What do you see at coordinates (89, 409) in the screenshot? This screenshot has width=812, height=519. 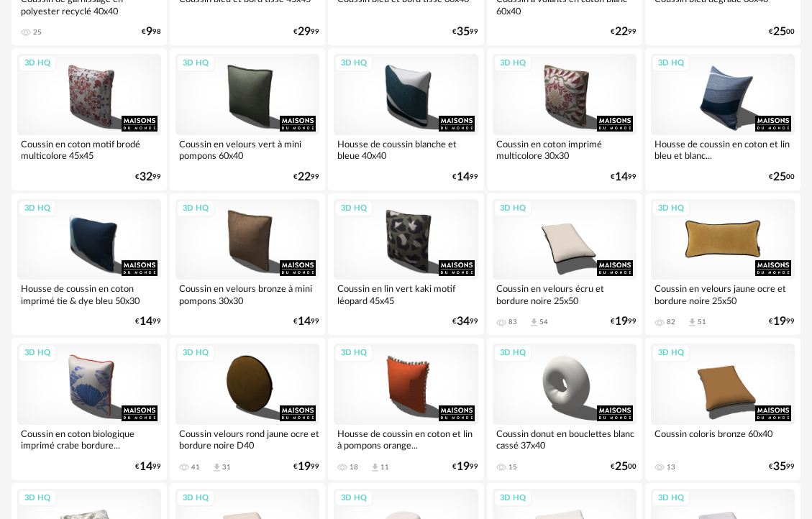 I see `a: 3D HQ Coussin en coton biologique imprimé crabe bordure... €1499` at bounding box center [89, 409].